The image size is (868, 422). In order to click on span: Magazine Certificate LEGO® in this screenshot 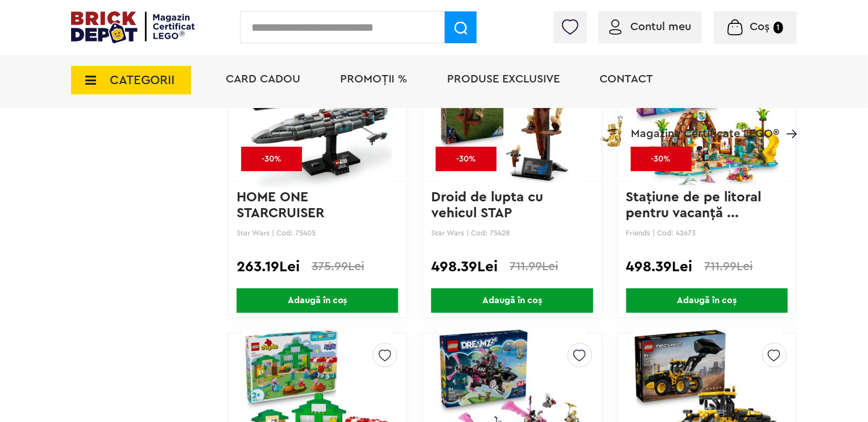, I will do `click(704, 126)`.